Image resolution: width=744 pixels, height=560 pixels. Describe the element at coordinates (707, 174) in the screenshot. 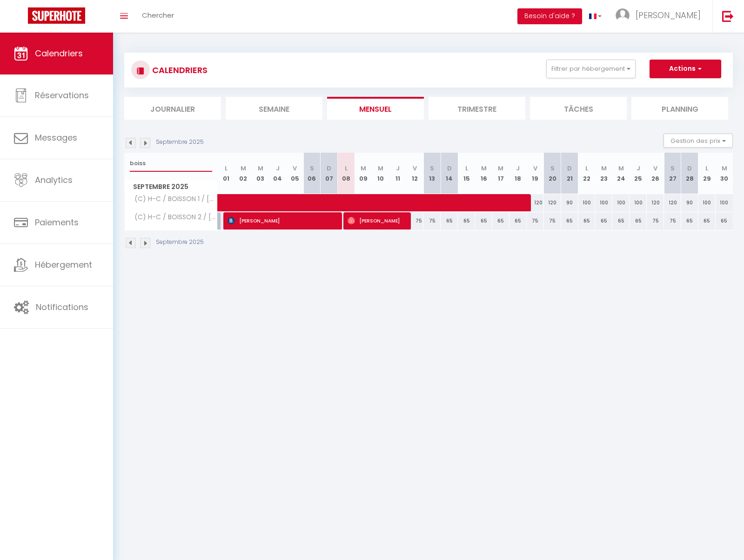

I see `th: 29` at that location.